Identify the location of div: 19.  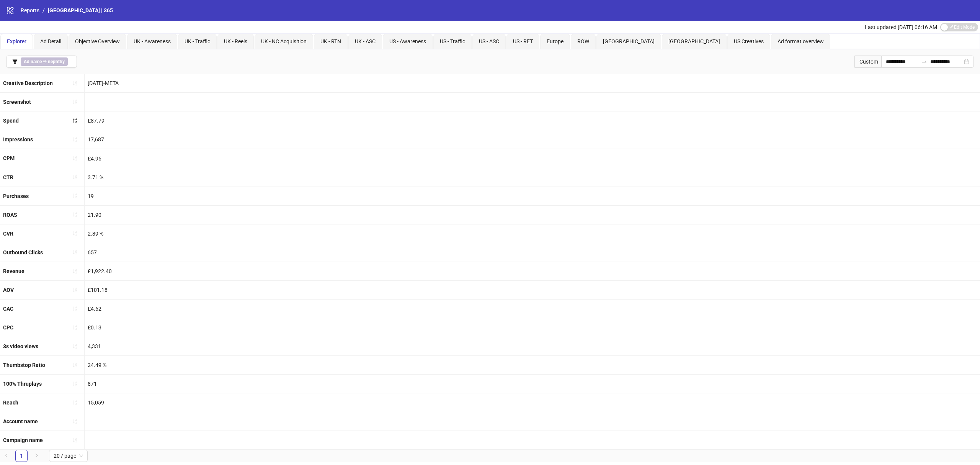
(148, 196).